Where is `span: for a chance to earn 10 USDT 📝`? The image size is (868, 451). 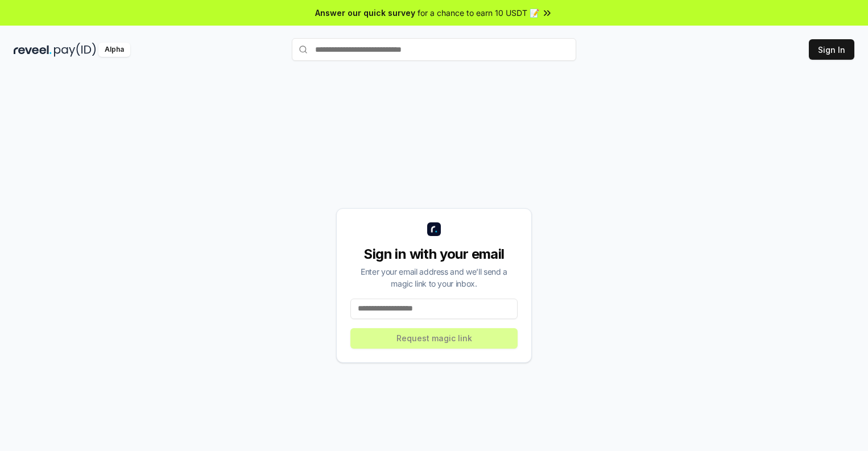 span: for a chance to earn 10 USDT 📝 is located at coordinates (478, 13).